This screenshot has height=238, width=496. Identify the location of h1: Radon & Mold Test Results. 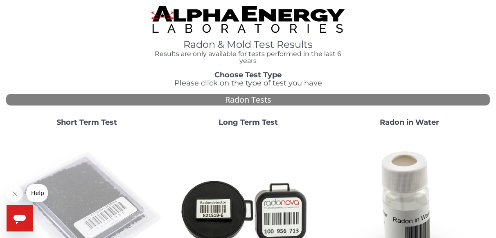
(248, 45).